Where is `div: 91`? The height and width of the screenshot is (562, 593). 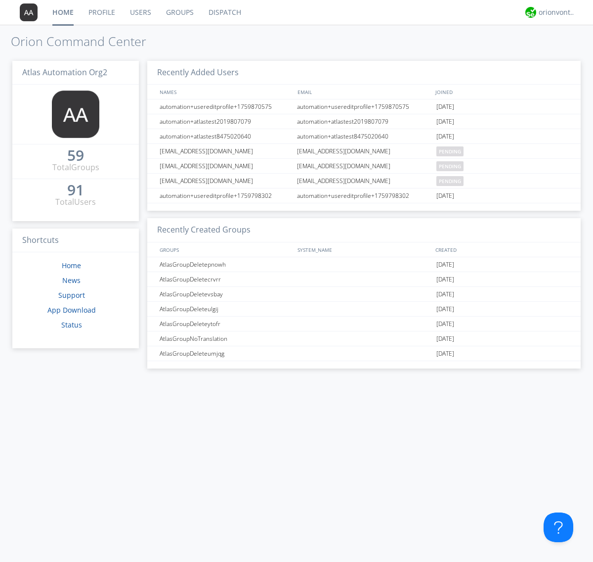
div: 91 is located at coordinates (76, 190).